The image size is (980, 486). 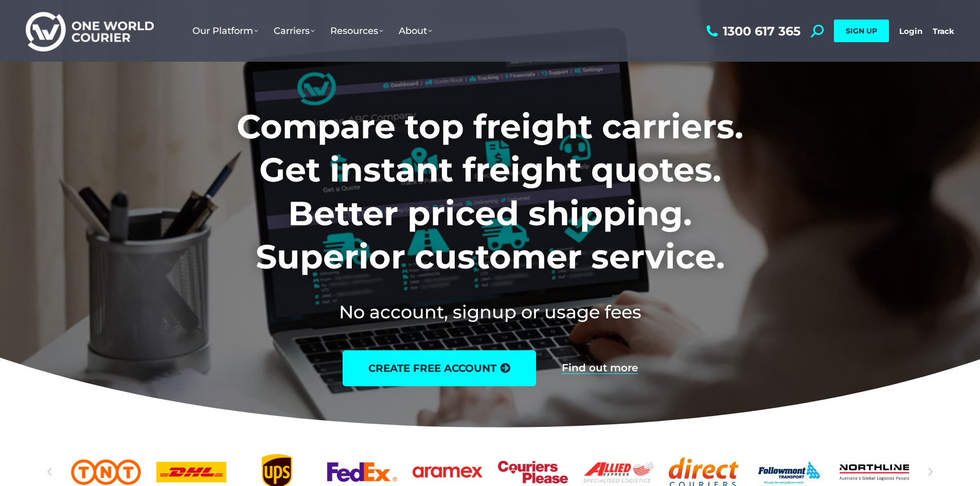 What do you see at coordinates (752, 31) in the screenshot?
I see `a: 1300 617 365` at bounding box center [752, 31].